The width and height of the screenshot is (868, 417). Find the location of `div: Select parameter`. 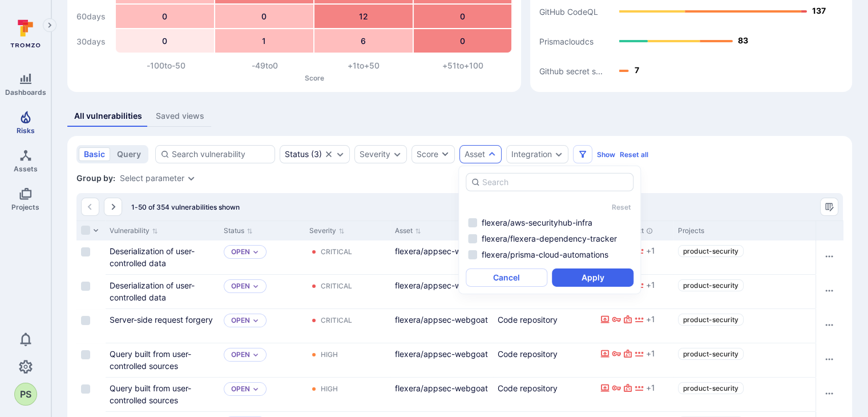

div: Select parameter is located at coordinates (152, 178).